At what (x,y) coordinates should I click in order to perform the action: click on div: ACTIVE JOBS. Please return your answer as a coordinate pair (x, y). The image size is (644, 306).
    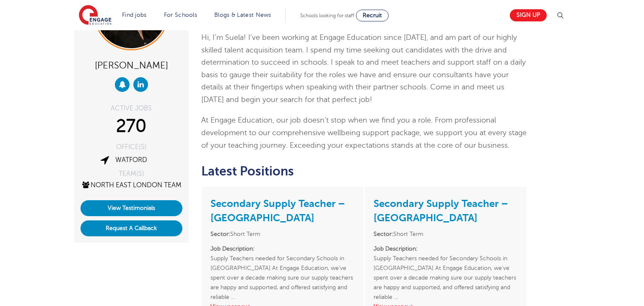
    Looking at the image, I should click on (131, 108).